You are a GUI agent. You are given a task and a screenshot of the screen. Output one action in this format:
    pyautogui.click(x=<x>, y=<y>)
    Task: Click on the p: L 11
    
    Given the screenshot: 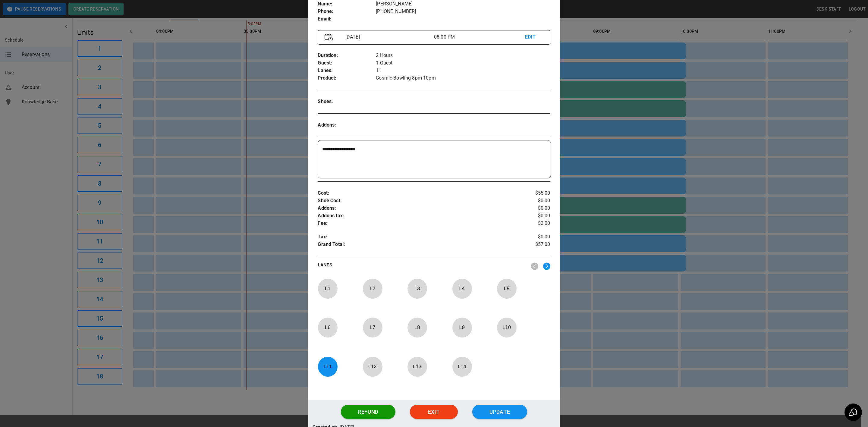 What is the action you would take?
    pyautogui.click(x=328, y=366)
    